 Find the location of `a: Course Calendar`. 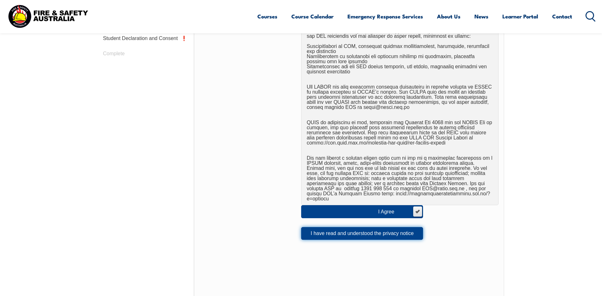

a: Course Calendar is located at coordinates (312, 16).